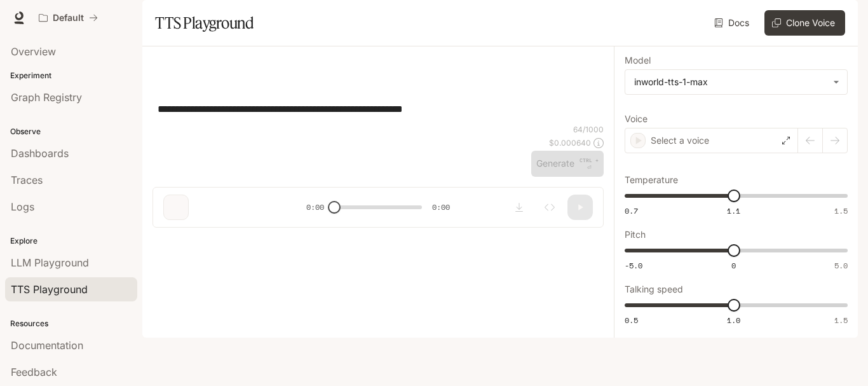  I want to click on button: Clone Voice, so click(804, 23).